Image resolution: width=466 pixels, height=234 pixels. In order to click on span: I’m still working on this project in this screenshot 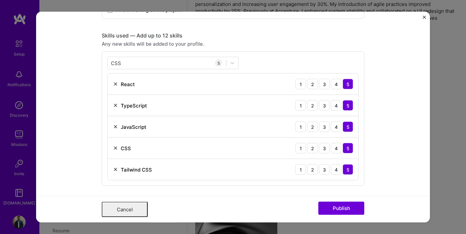, I will do `click(148, 10)`.